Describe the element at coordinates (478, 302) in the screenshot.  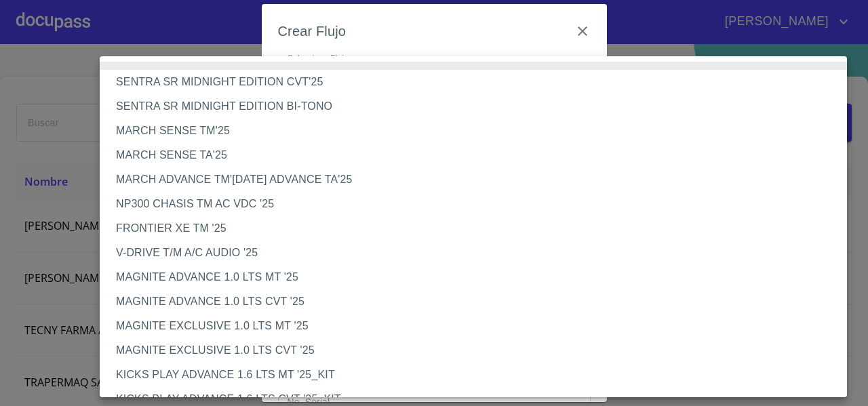
I see `li: MAGNITE ADVANCE 1.0 LTS CVT '25` at that location.